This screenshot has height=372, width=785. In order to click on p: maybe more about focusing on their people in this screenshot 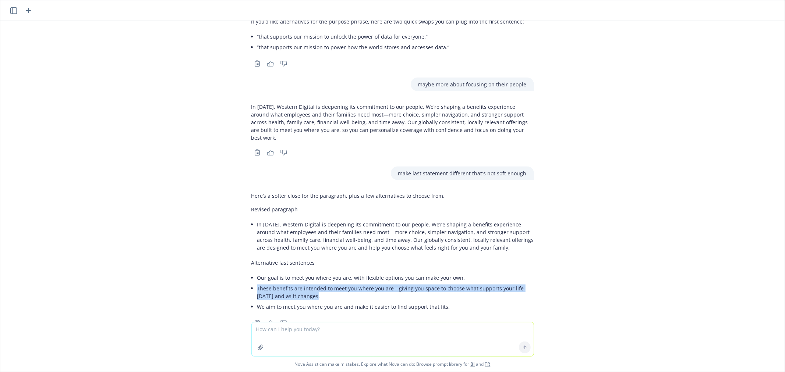, I will do `click(472, 84)`.